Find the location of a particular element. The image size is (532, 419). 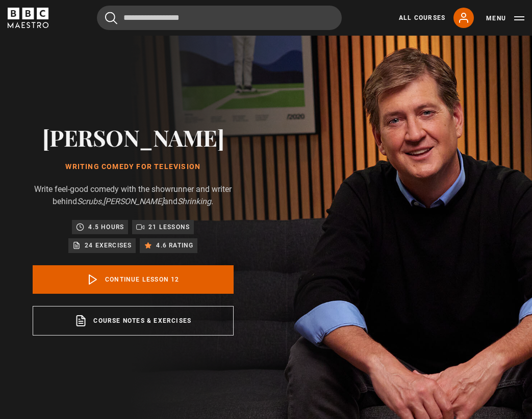

h1: Writing Comedy for Television is located at coordinates (133, 168).